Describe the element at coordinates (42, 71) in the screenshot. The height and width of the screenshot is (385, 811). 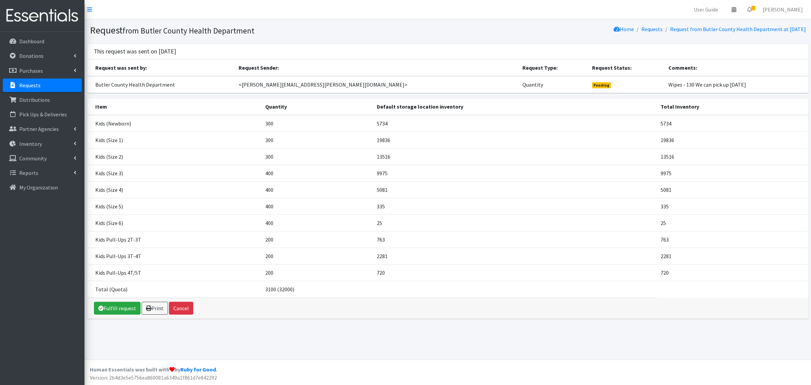
I see `a: Purchases` at that location.